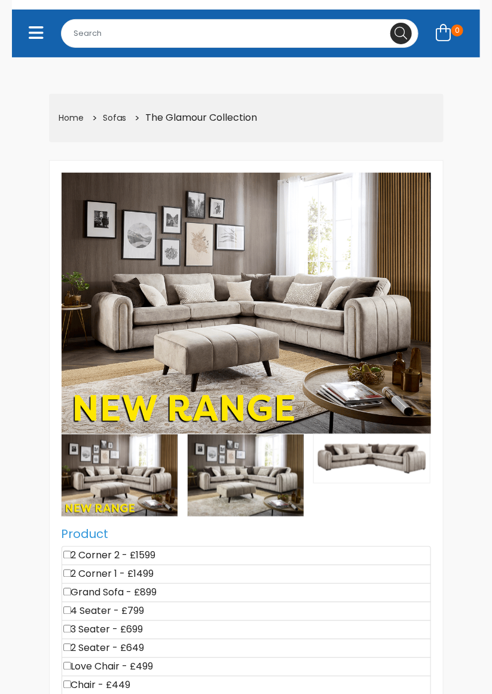  I want to click on li: Love Chair - £499, so click(246, 667).